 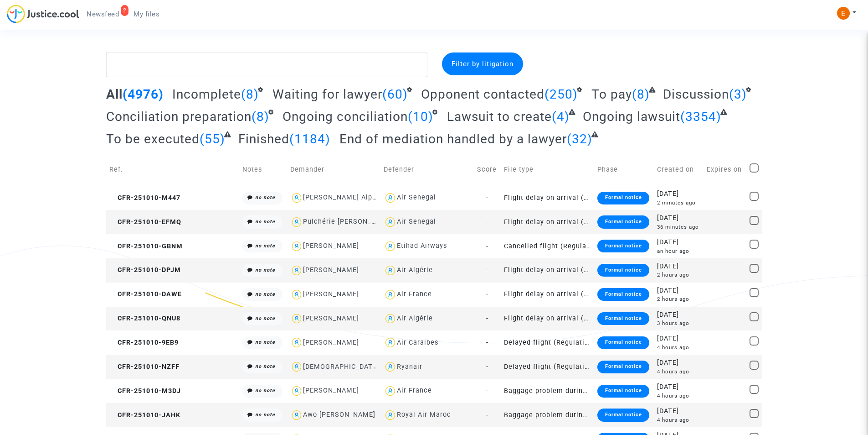 I want to click on span: (60), so click(x=395, y=94).